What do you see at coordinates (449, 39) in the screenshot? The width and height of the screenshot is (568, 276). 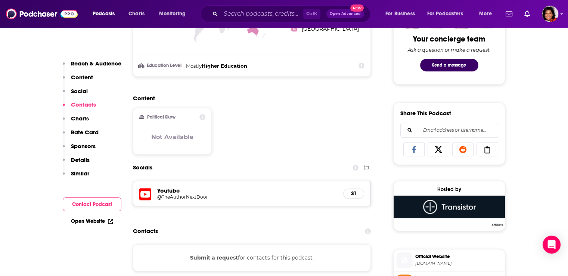 I see `div: Your concierge team` at bounding box center [449, 39].